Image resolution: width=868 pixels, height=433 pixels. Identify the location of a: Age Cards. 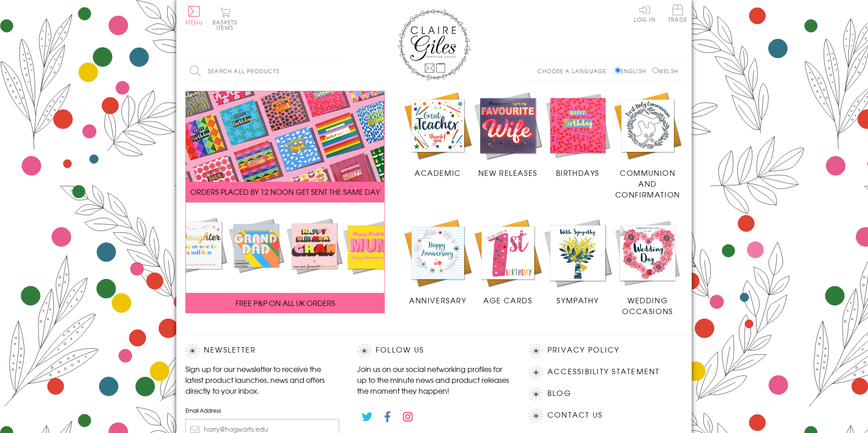
(508, 262).